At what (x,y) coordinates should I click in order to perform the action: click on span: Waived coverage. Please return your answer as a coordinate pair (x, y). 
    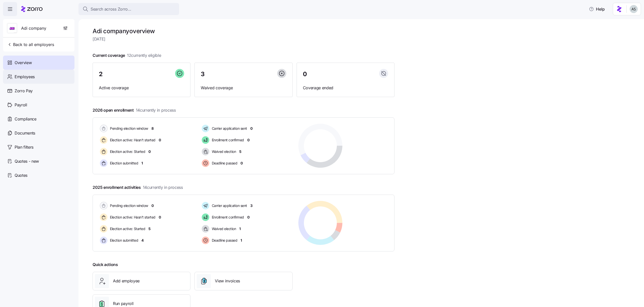
    Looking at the image, I should click on (243, 88).